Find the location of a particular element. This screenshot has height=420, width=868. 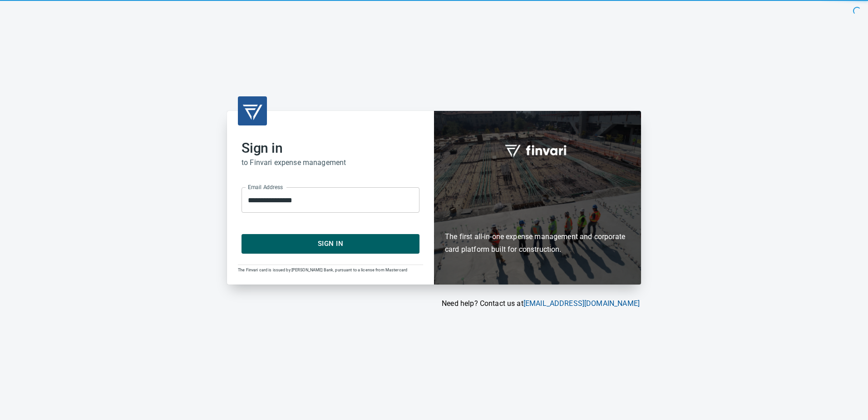

h2: Sign in is located at coordinates (331, 148).